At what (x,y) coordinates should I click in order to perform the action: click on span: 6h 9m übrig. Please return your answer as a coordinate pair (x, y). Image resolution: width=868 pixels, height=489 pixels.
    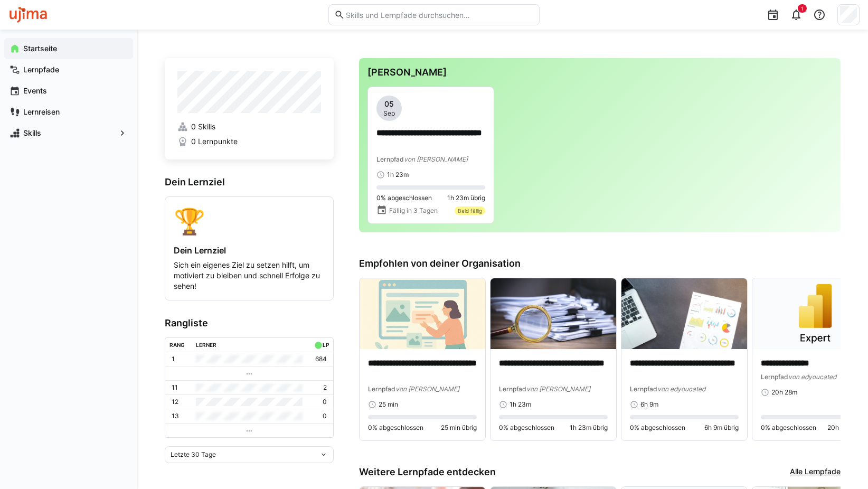
    Looking at the image, I should click on (721, 428).